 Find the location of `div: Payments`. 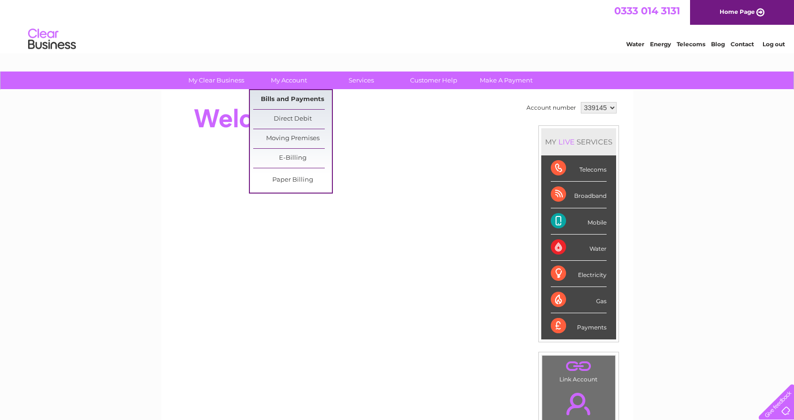

div: Payments is located at coordinates (579, 326).